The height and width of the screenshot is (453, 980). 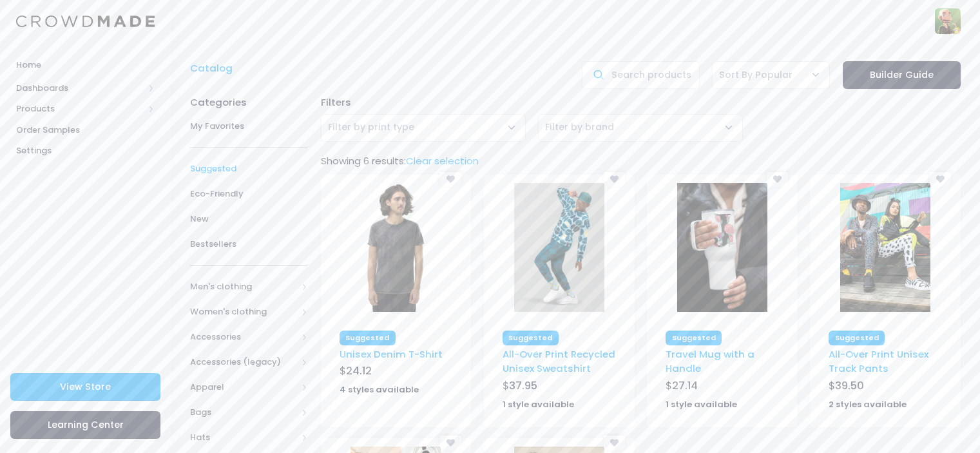 I want to click on a: Suggested, so click(x=249, y=169).